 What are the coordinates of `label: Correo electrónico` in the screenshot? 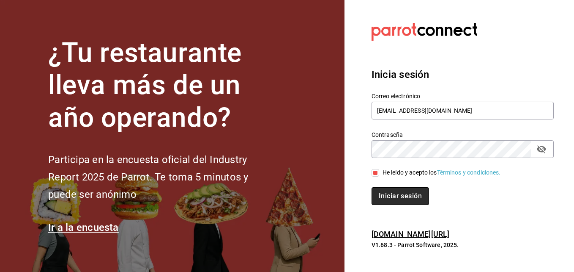 It's located at (463, 96).